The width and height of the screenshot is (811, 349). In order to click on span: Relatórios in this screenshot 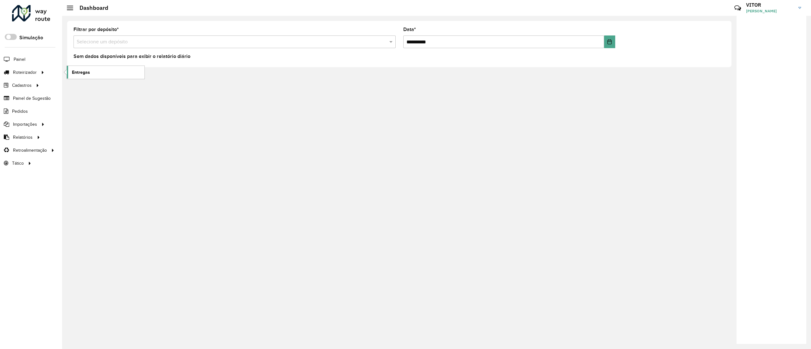, I will do `click(23, 137)`.